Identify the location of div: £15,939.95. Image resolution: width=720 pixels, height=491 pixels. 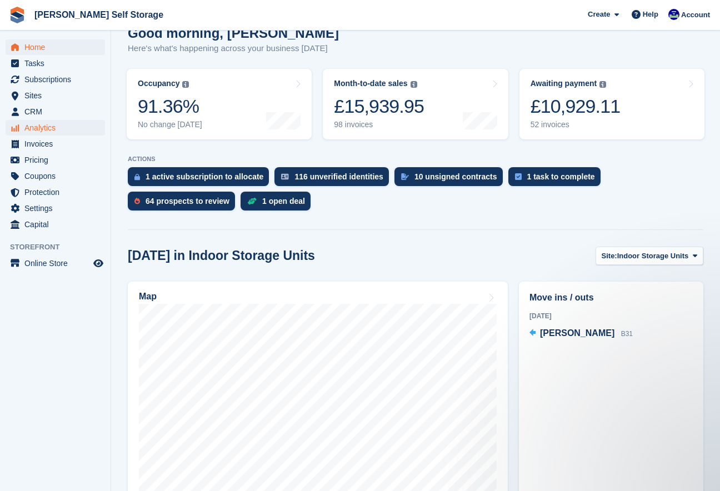
(379, 106).